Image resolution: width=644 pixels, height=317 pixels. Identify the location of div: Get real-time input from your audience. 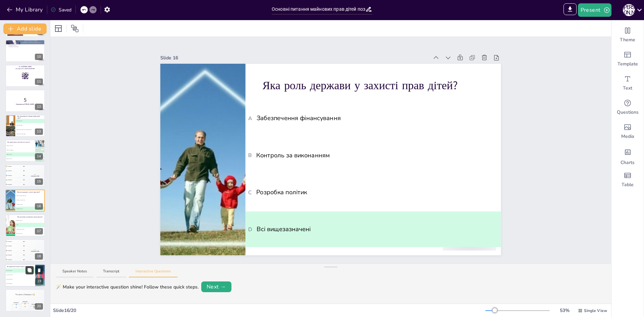
(627, 107).